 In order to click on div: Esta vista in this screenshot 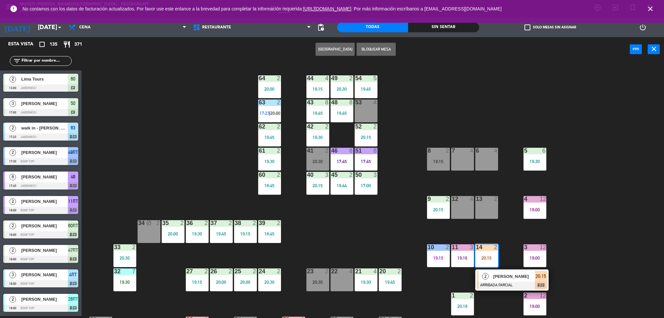, I will do `click(25, 44)`.